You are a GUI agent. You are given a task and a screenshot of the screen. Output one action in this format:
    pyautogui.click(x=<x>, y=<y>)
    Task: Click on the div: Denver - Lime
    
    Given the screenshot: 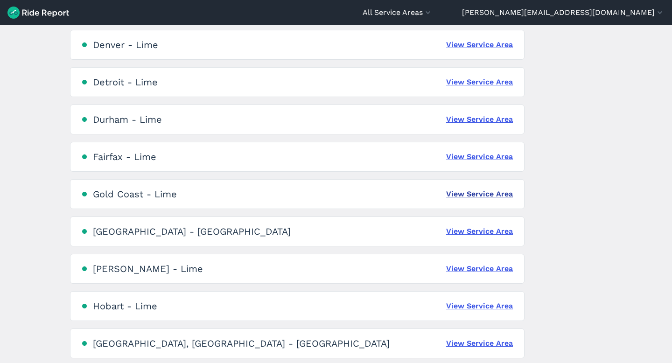 What is the action you would take?
    pyautogui.click(x=126, y=45)
    